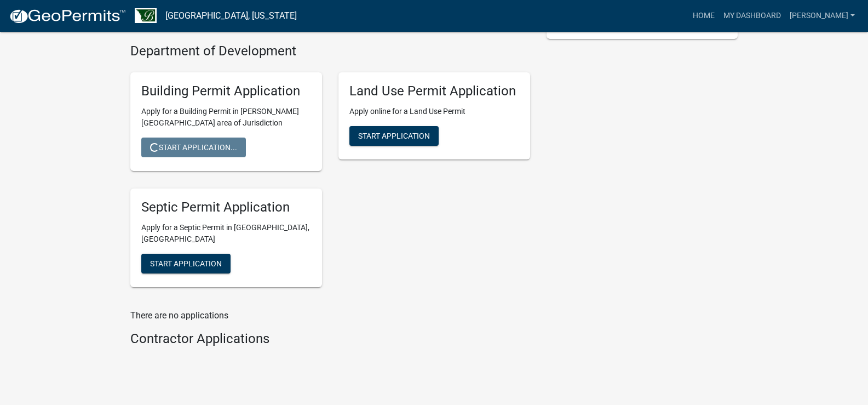 Image resolution: width=868 pixels, height=405 pixels. What do you see at coordinates (193, 148) in the screenshot?
I see `button: Start Application...` at bounding box center [193, 148].